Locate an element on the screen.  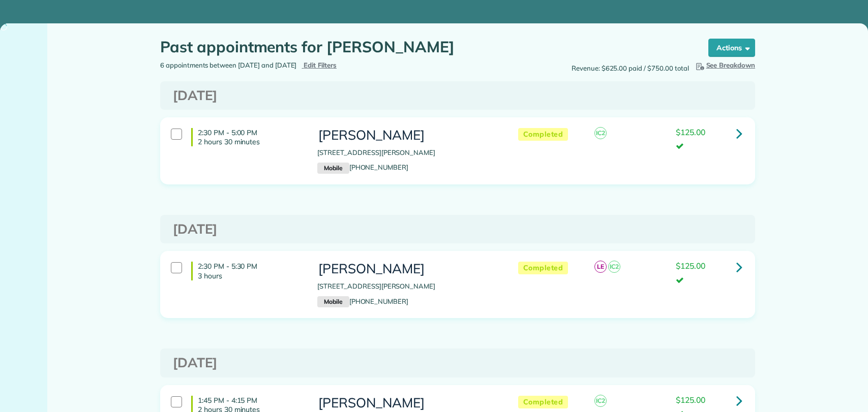
span: LE is located at coordinates (600, 267).